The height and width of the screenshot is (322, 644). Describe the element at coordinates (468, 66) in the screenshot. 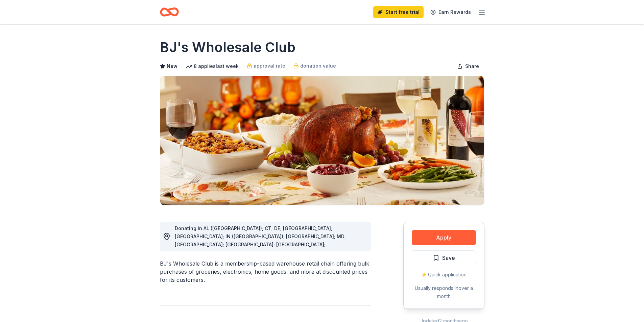

I see `button: Share` at that location.